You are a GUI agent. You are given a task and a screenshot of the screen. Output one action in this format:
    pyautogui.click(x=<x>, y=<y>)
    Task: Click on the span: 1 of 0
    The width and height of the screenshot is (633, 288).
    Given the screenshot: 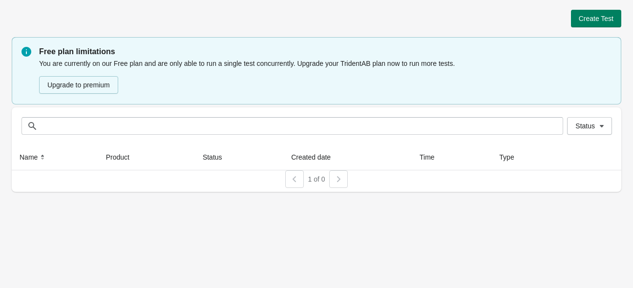 What is the action you would take?
    pyautogui.click(x=316, y=179)
    